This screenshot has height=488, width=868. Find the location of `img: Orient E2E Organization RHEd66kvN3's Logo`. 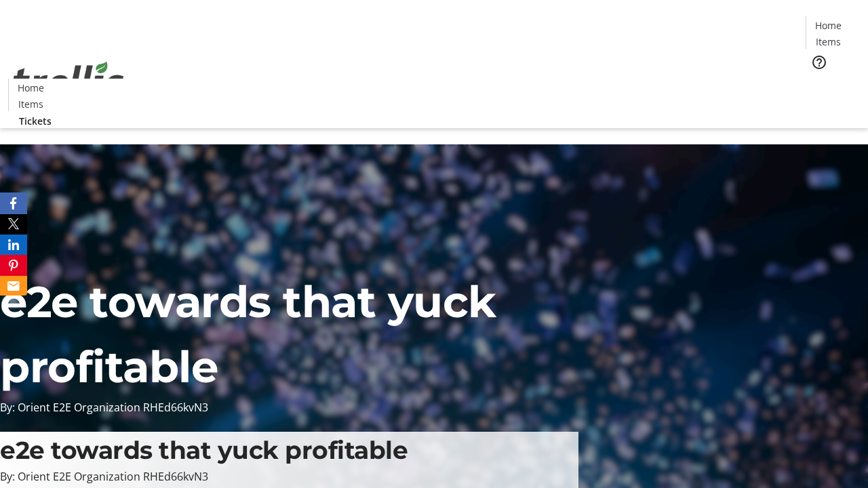

img: Orient E2E Organization RHEd66kvN3's Logo is located at coordinates (68, 81).